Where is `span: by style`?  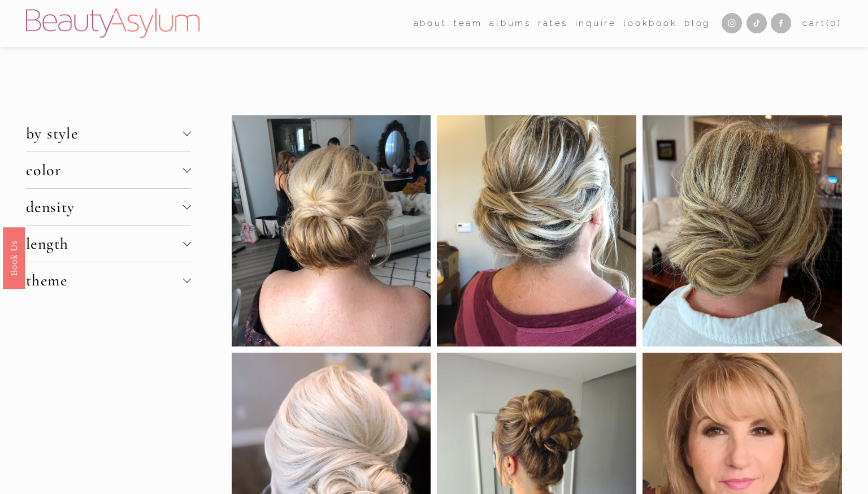
span: by style is located at coordinates (104, 133).